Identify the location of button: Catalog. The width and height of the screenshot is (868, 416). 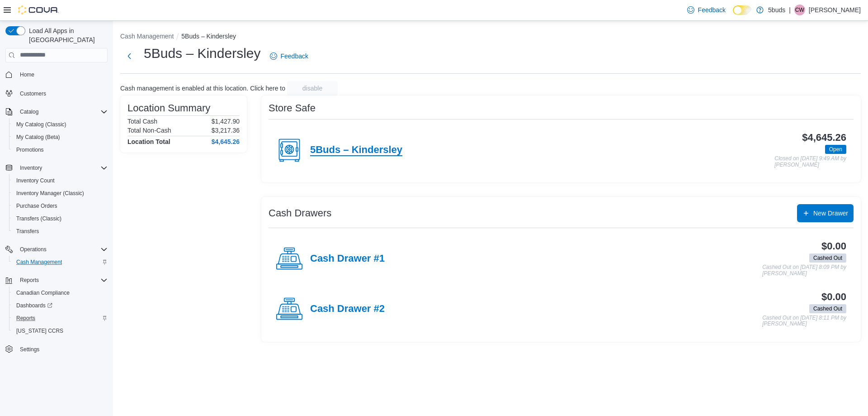
(29, 112).